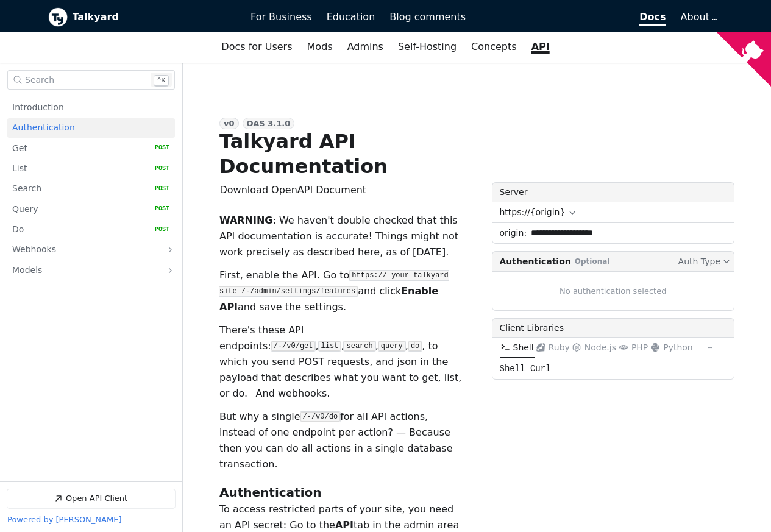 The height and width of the screenshot is (532, 771). What do you see at coordinates (340, 492) in the screenshot?
I see `h2: Authentication` at bounding box center [340, 492].